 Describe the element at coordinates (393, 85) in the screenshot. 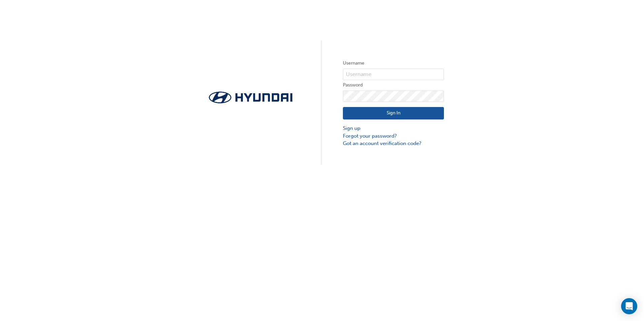

I see `label: Password` at that location.